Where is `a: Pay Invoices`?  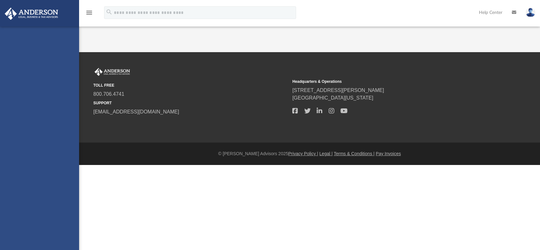
a: Pay Invoices is located at coordinates (388, 154).